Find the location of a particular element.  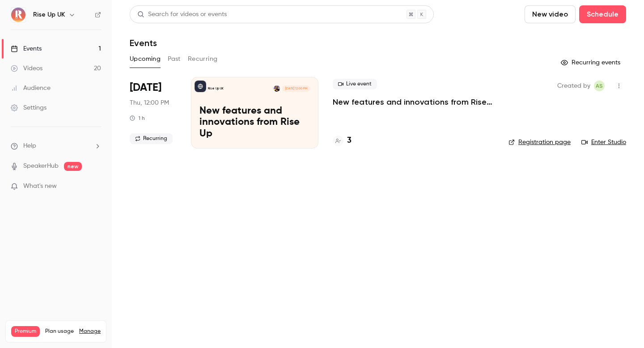

a: Enter Studio is located at coordinates (604, 142).